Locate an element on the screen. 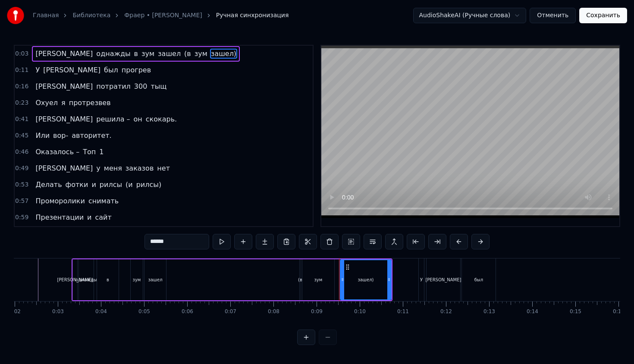 Image resolution: width=634 pixels, height=364 pixels. span: У is located at coordinates (37, 70).